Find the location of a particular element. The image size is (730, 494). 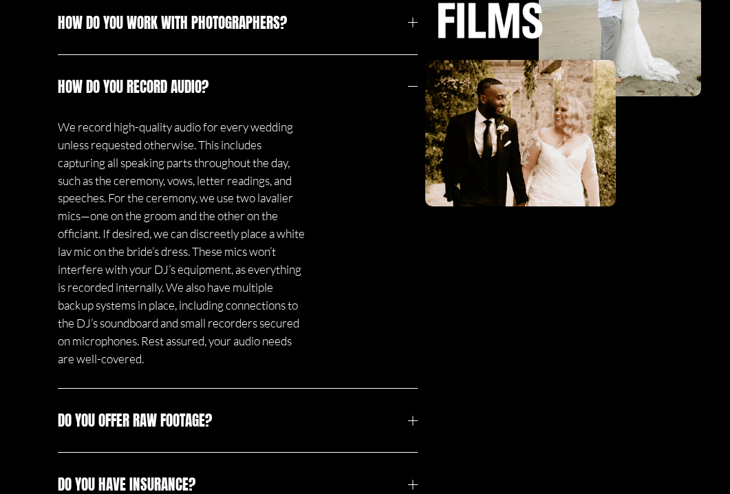

button: Do you offer raw footage? is located at coordinates (238, 420).